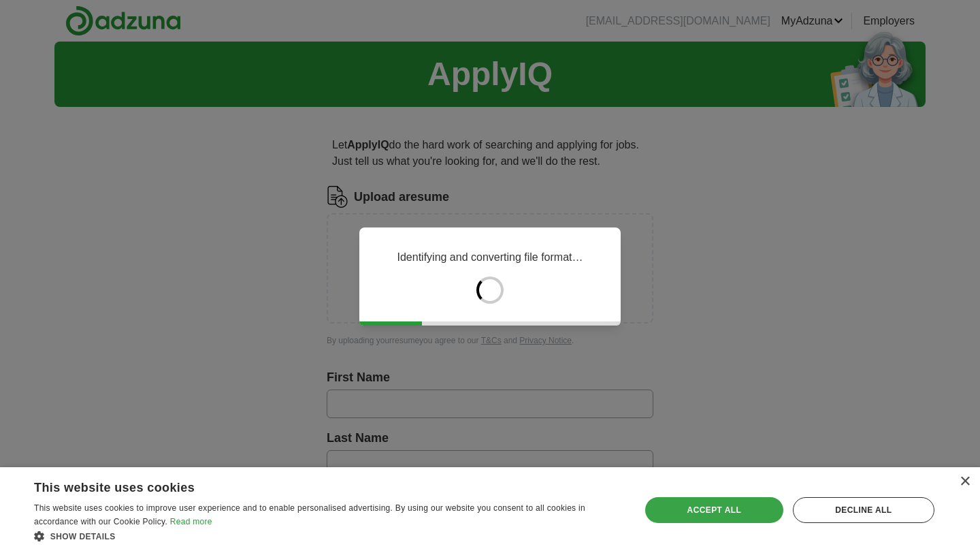  Describe the element at coordinates (328, 536) in the screenshot. I see `div: Show details` at that location.